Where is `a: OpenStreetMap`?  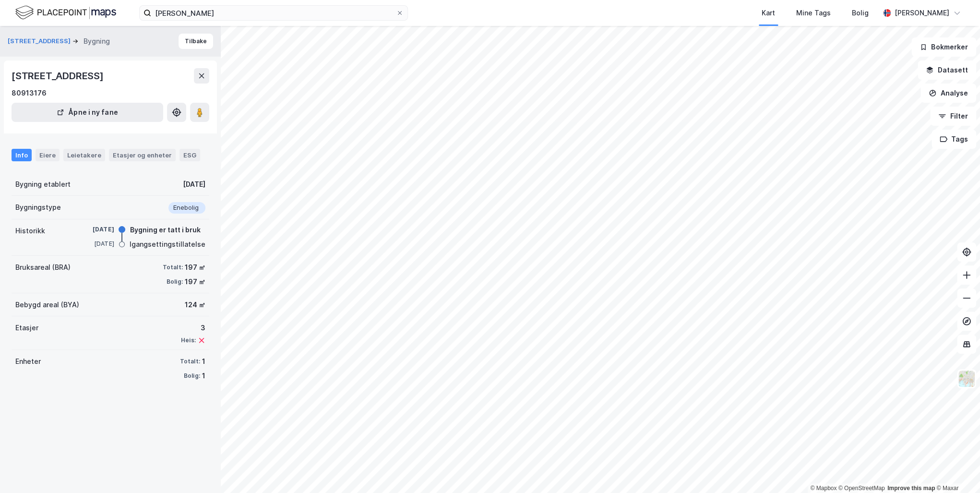 a: OpenStreetMap is located at coordinates (862, 488).